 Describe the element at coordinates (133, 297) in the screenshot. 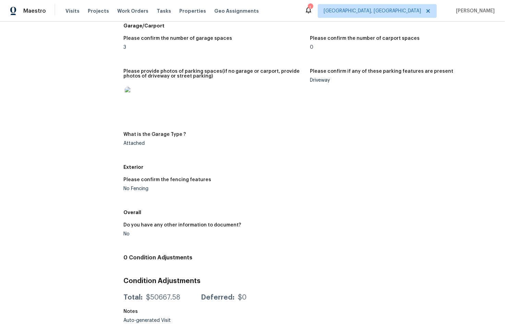

I see `div: Total:` at that location.